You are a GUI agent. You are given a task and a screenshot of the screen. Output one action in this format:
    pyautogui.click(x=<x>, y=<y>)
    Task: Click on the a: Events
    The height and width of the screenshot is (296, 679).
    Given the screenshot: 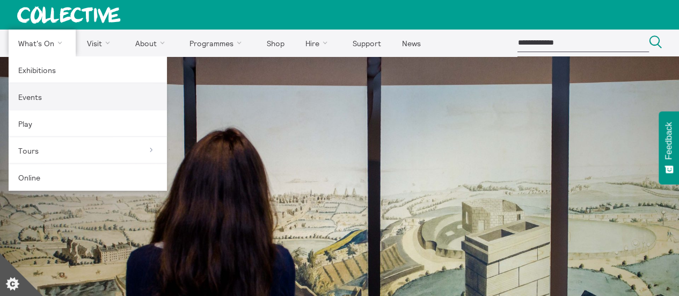 What is the action you would take?
    pyautogui.click(x=87, y=97)
    